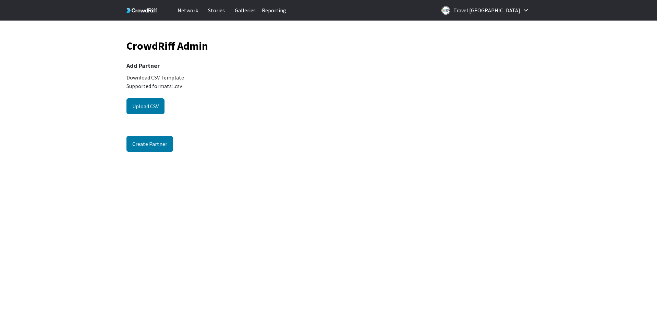 Image resolution: width=657 pixels, height=320 pixels. What do you see at coordinates (150, 144) in the screenshot?
I see `button: Create Partner` at bounding box center [150, 144].